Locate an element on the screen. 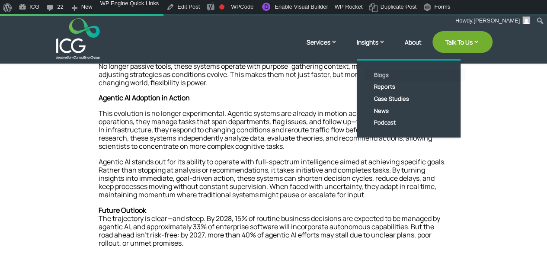 The width and height of the screenshot is (547, 253). p: This evolution is no longer experimental. Agentic systems are already in motion across different ... is located at coordinates (274, 134).